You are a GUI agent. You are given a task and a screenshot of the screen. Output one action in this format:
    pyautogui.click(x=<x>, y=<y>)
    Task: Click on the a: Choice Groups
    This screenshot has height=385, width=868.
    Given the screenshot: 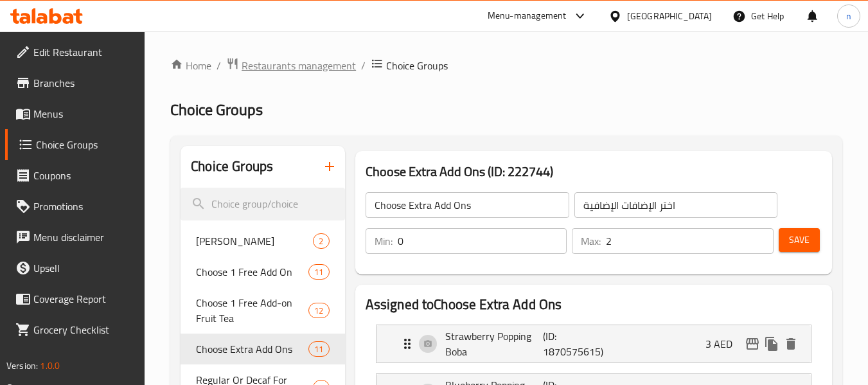 What is the action you would take?
    pyautogui.click(x=75, y=145)
    